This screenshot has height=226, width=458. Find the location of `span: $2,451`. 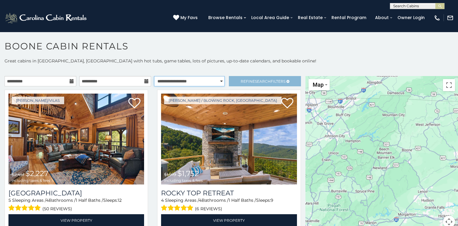

span: $2,451 is located at coordinates (18, 174).